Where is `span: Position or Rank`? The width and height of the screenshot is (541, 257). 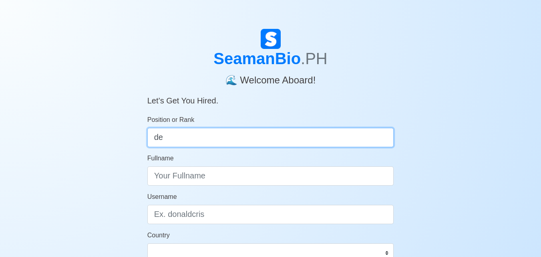
span: Position or Rank is located at coordinates (171, 119).